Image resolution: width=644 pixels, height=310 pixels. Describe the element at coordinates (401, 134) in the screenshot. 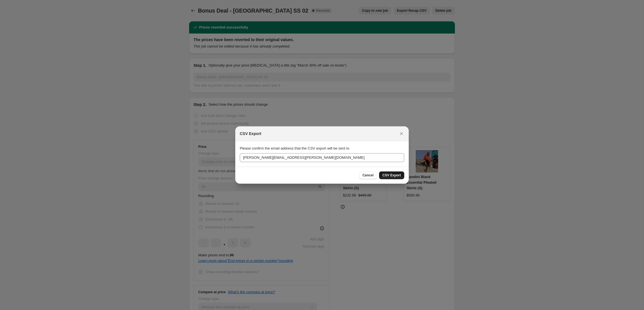

I see `button: Close` at that location.